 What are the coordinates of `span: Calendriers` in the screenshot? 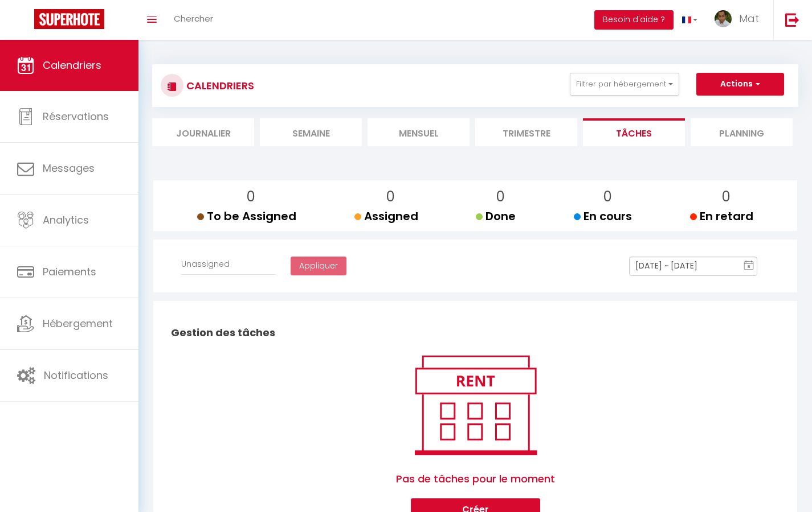 It's located at (72, 65).